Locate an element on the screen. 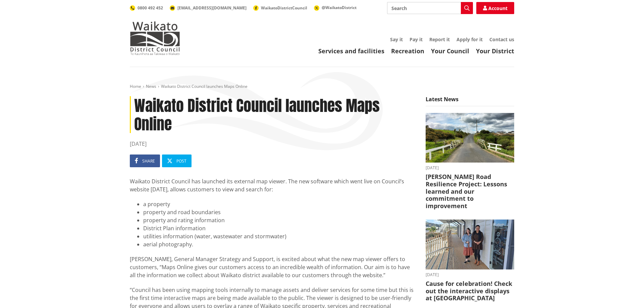 This screenshot has width=644, height=308. a: Share is located at coordinates (145, 161).